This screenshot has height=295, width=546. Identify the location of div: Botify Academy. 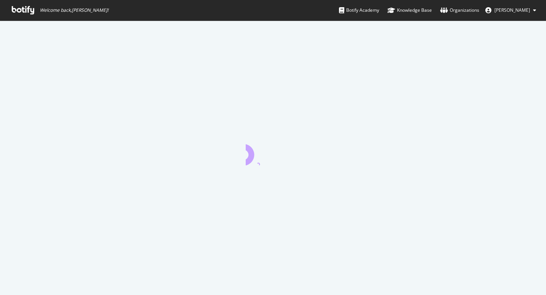
(359, 10).